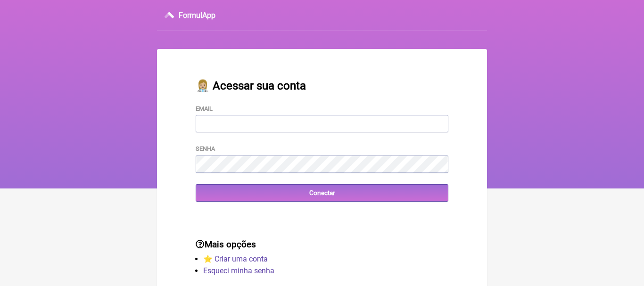 The image size is (644, 286). Describe the element at coordinates (235, 259) in the screenshot. I see `a: ⭐️ Criar uma conta` at that location.